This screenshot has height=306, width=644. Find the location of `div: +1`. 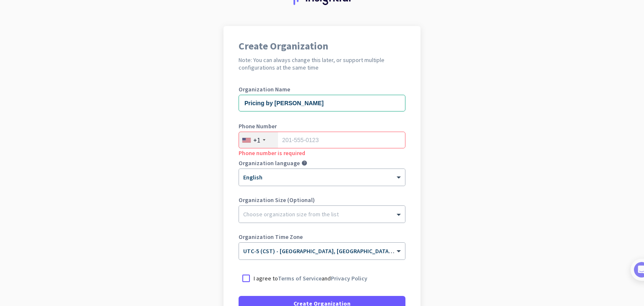

div: +1 is located at coordinates (257, 140).